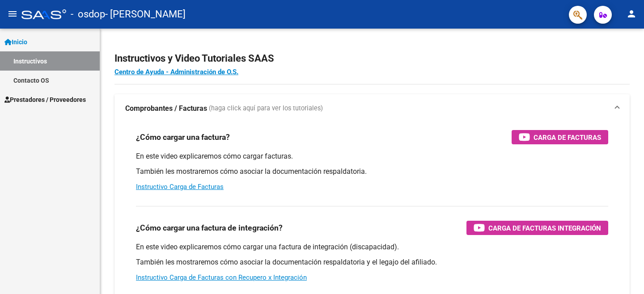 This screenshot has width=644, height=294. What do you see at coordinates (537, 228) in the screenshot?
I see `button: Carga de Facturas Integración` at bounding box center [537, 228].